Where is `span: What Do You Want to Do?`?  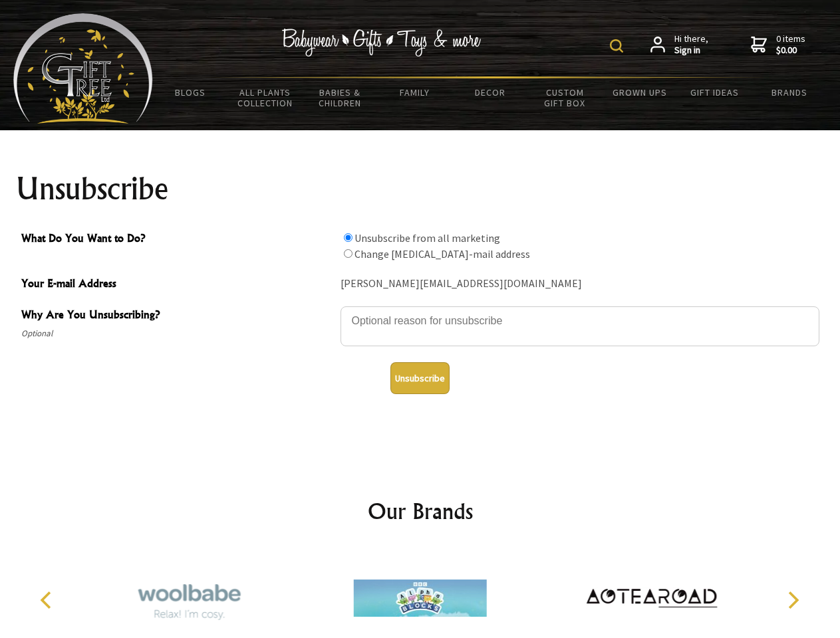 span: What Do You Want to Do? is located at coordinates (177, 240).